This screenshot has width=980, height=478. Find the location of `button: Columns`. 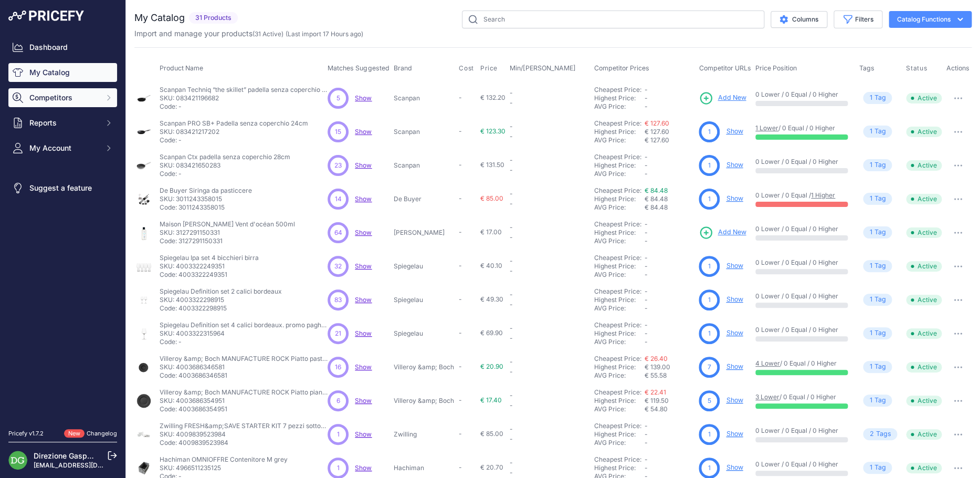

button: Columns is located at coordinates (799, 19).